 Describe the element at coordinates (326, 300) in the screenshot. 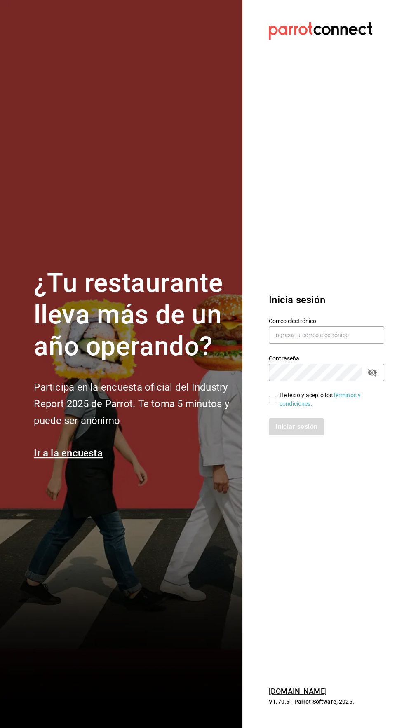

I see `h3: Inicia sesión` at that location.